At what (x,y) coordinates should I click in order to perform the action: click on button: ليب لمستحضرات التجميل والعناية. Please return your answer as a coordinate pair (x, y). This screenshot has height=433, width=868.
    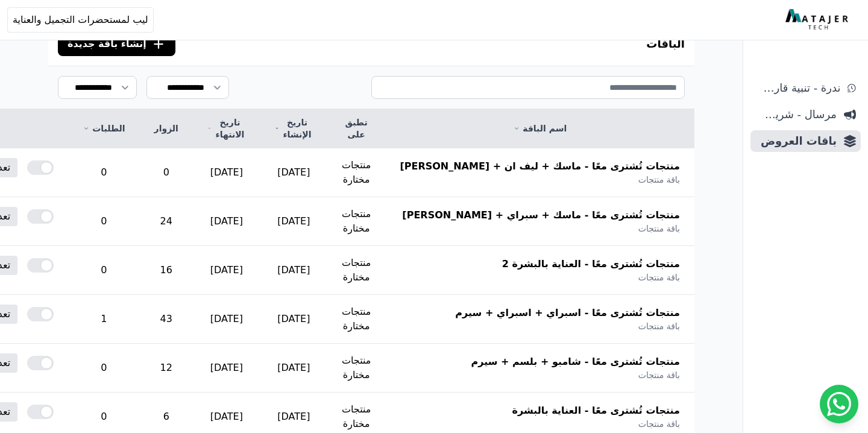
    Looking at the image, I should click on (80, 20).